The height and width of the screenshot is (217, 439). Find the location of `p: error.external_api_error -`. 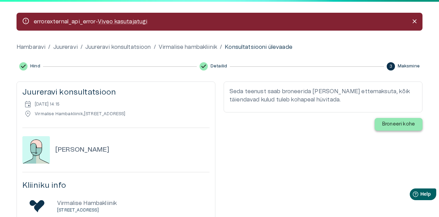

p: error.external_api_error - is located at coordinates (90, 22).